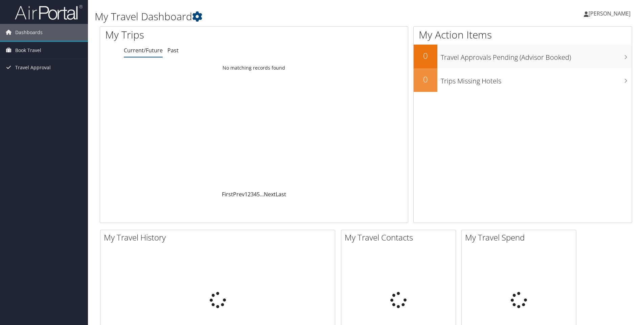  I want to click on h1: My Action Items, so click(522, 35).